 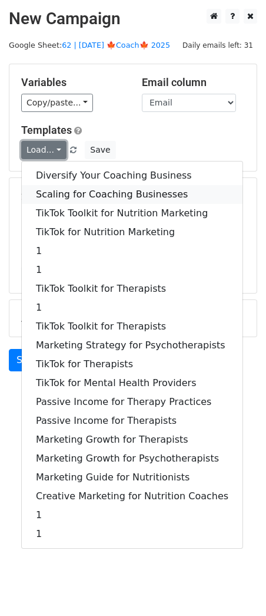 What do you see at coordinates (132, 345) in the screenshot?
I see `a: Marketing Strategy for Psychotherapists` at bounding box center [132, 345].